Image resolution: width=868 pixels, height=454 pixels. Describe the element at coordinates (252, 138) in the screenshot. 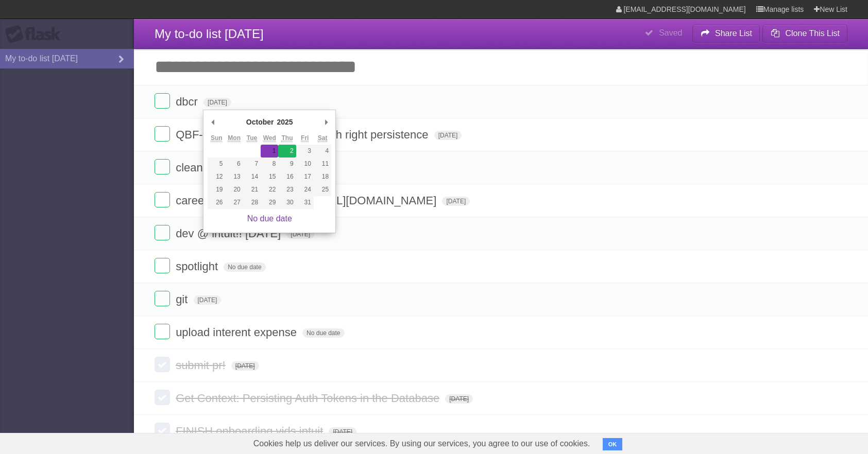

I see `abbr: Tuesday` at that location.